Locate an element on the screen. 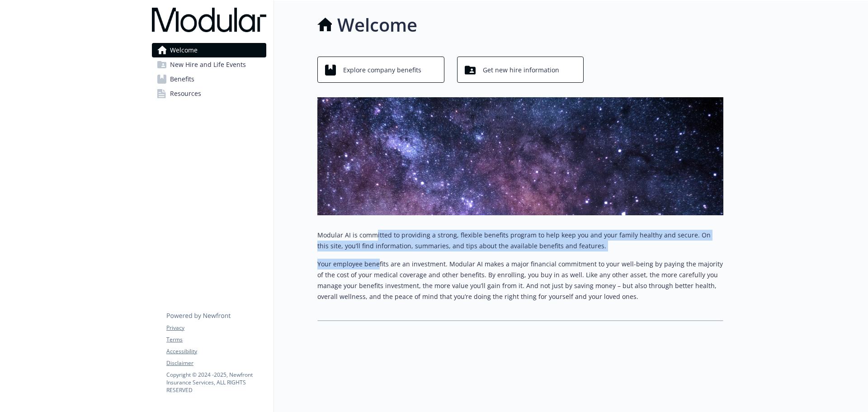 The height and width of the screenshot is (412, 868). a: Welcome is located at coordinates (209, 50).